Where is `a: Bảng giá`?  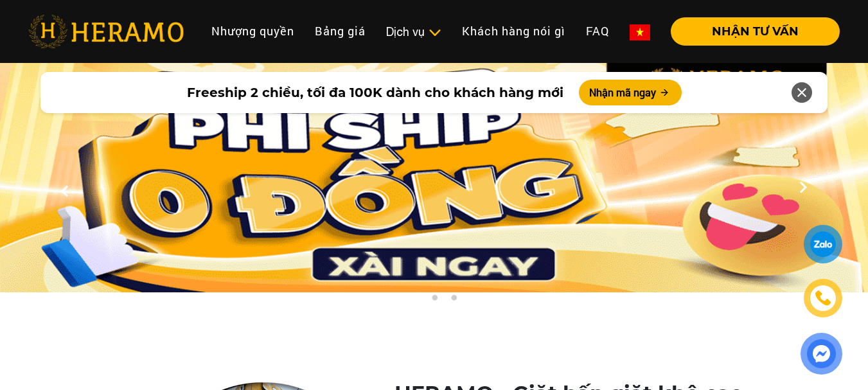 a: Bảng giá is located at coordinates (340, 31).